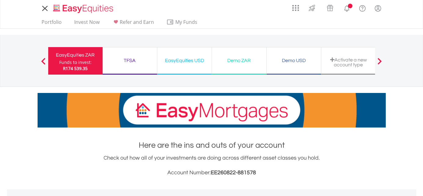 The image size is (423, 196). What do you see at coordinates (186, 22) in the screenshot?
I see `span: My Funds` at bounding box center [186, 22].